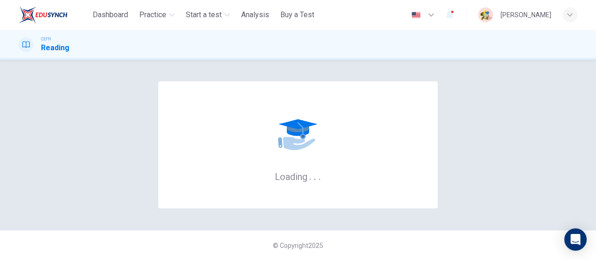 This screenshot has width=596, height=260. What do you see at coordinates (297, 15) in the screenshot?
I see `button: Buy a Test` at bounding box center [297, 15].